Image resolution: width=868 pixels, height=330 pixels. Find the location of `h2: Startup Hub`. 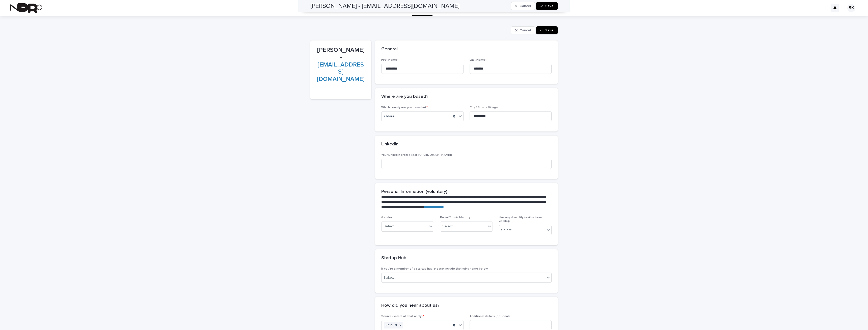

h2: Startup Hub is located at coordinates (394, 257).